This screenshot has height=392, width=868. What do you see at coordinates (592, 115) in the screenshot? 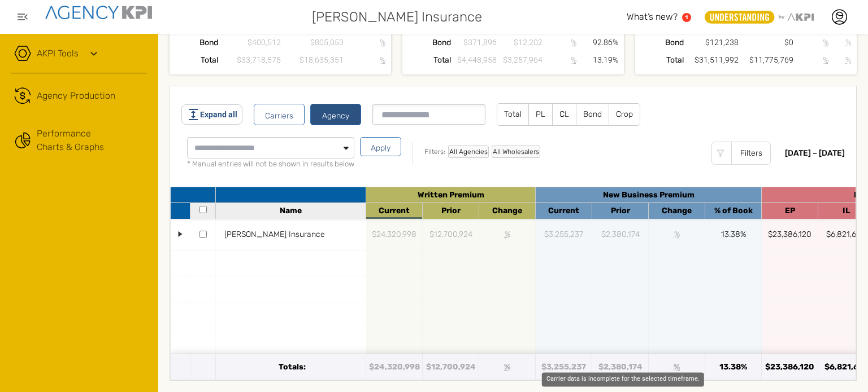
I see `label: Bond` at bounding box center [592, 115].